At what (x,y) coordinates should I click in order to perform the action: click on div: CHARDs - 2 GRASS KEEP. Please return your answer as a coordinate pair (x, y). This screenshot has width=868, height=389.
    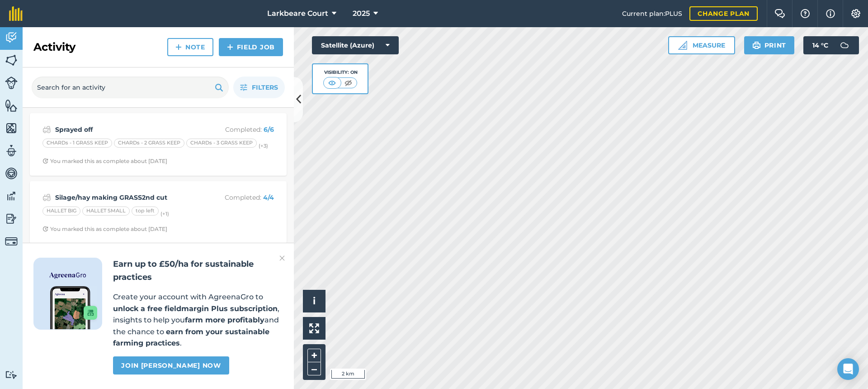
    Looking at the image, I should click on (149, 143).